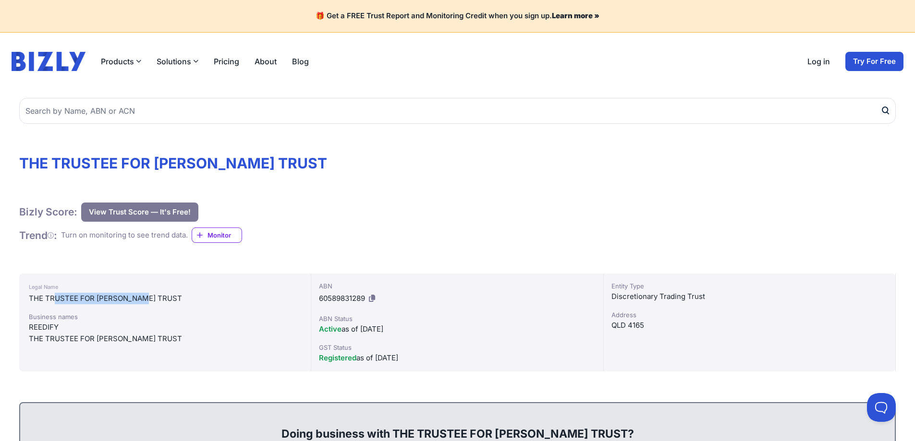 Image resolution: width=915 pixels, height=441 pixels. What do you see at coordinates (224, 235) in the screenshot?
I see `span: Monitor` at bounding box center [224, 235].